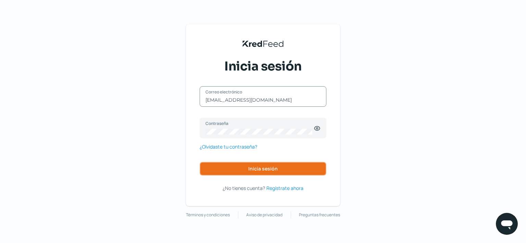 The image size is (526, 243). What do you see at coordinates (264, 215) in the screenshot?
I see `a: Aviso de privacidad` at bounding box center [264, 215].